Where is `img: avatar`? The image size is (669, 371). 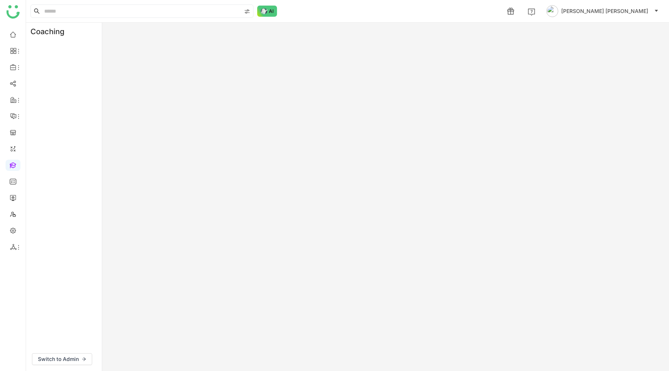 img: avatar is located at coordinates (552, 11).